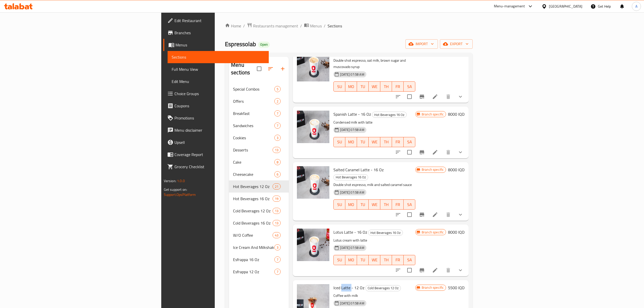  Describe the element at coordinates (253, 89) in the screenshot. I see `span: Special Combos` at that location.